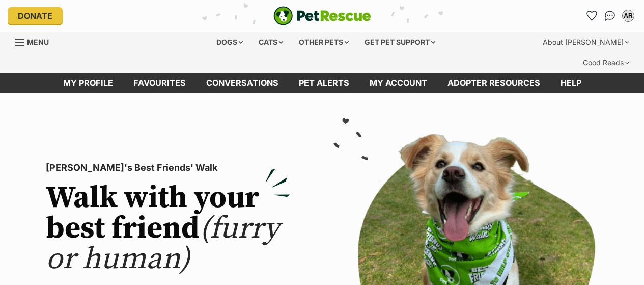  I want to click on img: logo-e224e6f780fb5917bec1dbf3a21bbac754714ae5b6737aabdf751b685950b380.svg, so click(322, 16).